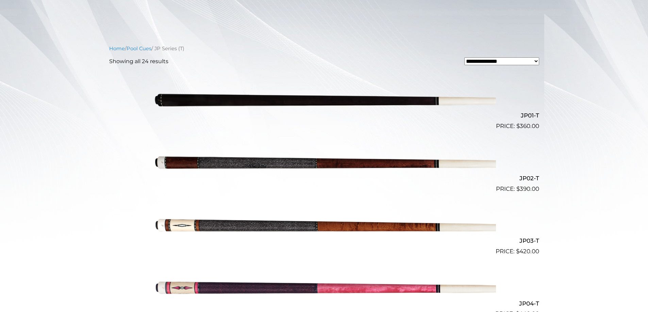  What do you see at coordinates (324, 226) in the screenshot?
I see `a: JP03-T $420.00` at bounding box center [324, 226].